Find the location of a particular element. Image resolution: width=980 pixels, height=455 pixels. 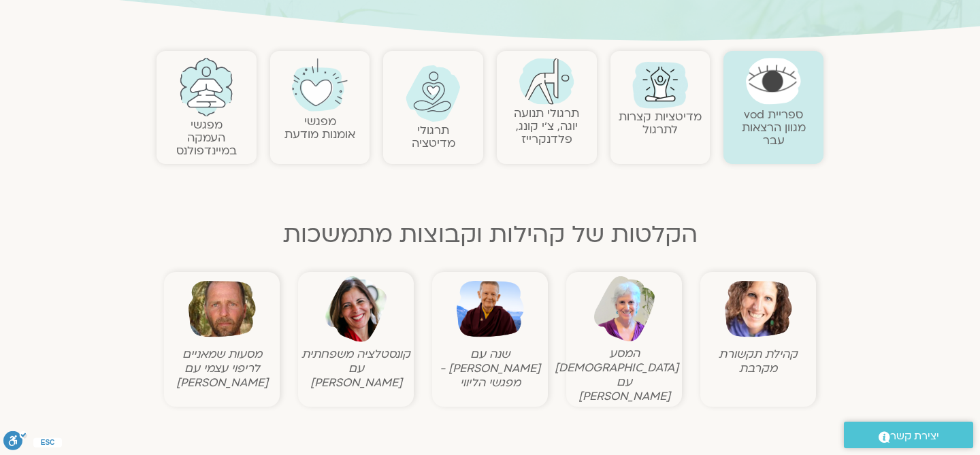

a: יצירת קשר is located at coordinates (908, 435).